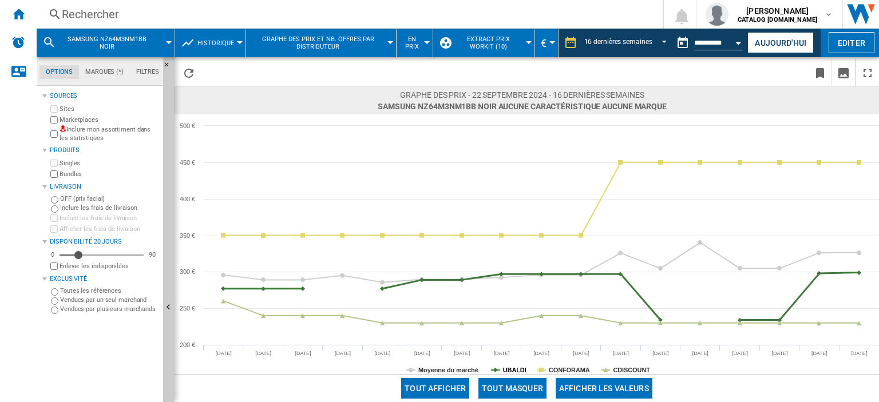 This screenshot has width=879, height=402. What do you see at coordinates (54, 163) in the screenshot?
I see `input: Singles` at bounding box center [54, 163].